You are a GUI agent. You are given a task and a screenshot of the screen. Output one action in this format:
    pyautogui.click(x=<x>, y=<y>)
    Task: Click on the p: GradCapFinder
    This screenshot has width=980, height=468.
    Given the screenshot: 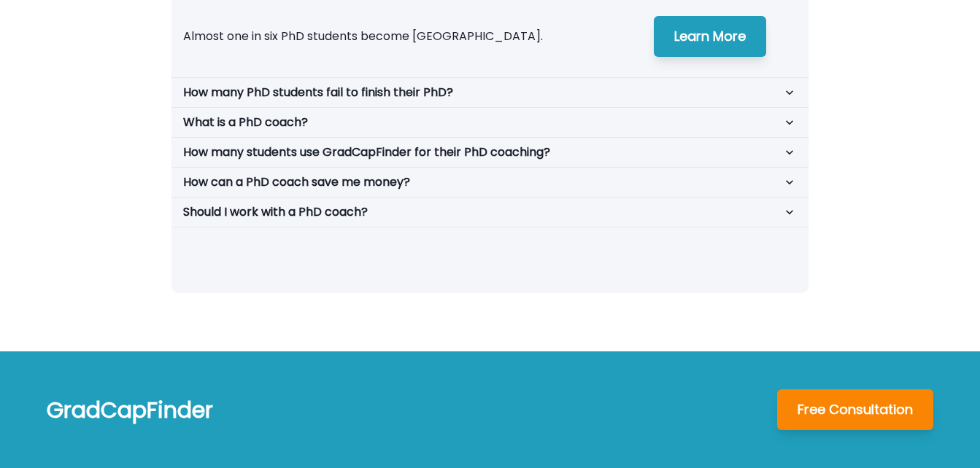 What is the action you would take?
    pyautogui.click(x=129, y=410)
    